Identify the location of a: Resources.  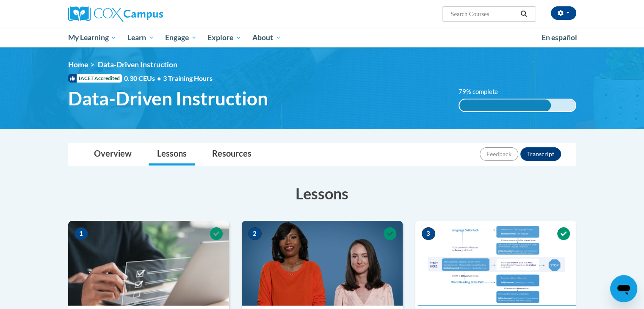
(232, 154).